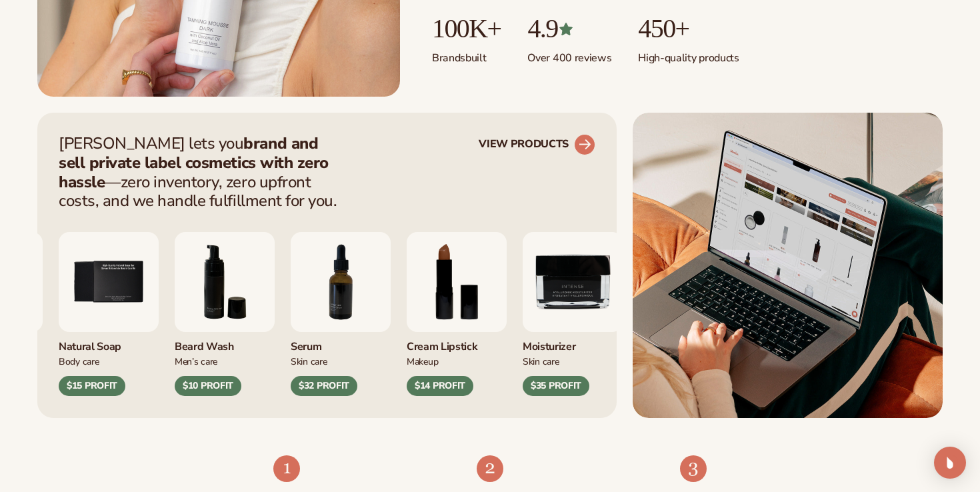 The height and width of the screenshot is (492, 980). Describe the element at coordinates (287, 469) in the screenshot. I see `img: Shopify Image 4` at that location.